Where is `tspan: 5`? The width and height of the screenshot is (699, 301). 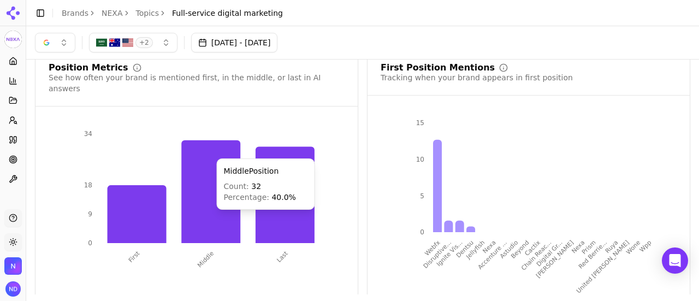 tspan: 5 is located at coordinates (422, 196).